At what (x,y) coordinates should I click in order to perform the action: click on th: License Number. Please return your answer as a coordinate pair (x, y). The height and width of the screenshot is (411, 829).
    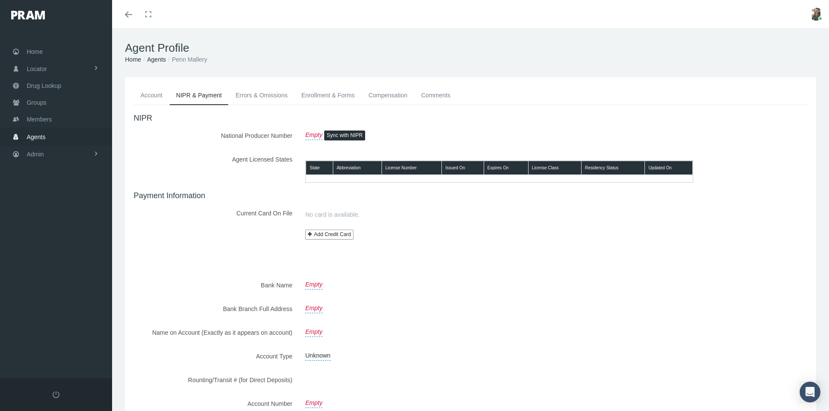
    Looking at the image, I should click on (412, 168).